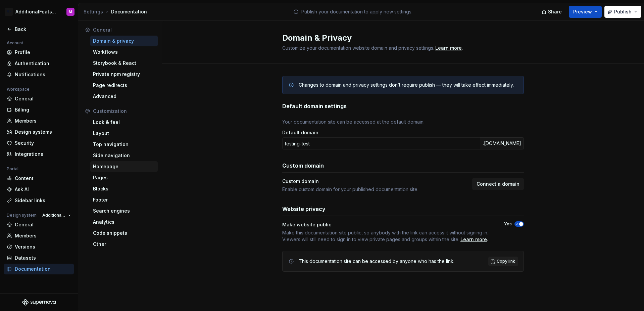 This screenshot has width=644, height=311. I want to click on div: Look & feel, so click(124, 122).